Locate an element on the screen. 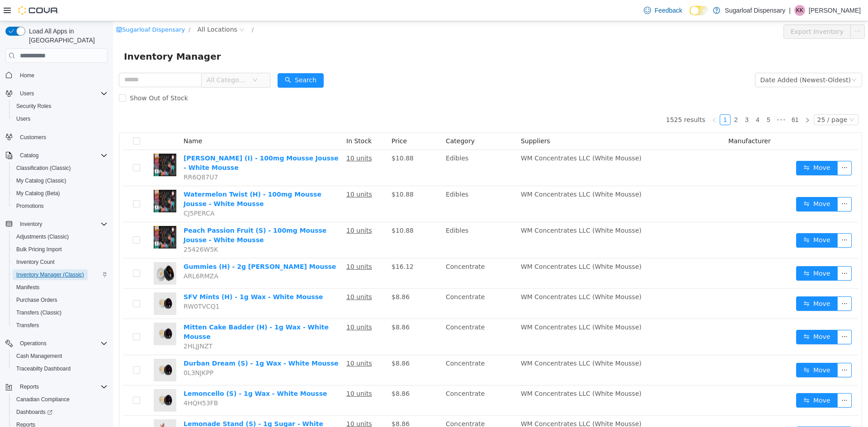 The height and width of the screenshot is (427, 868). span: ARL6RMZA is located at coordinates (88, 255).